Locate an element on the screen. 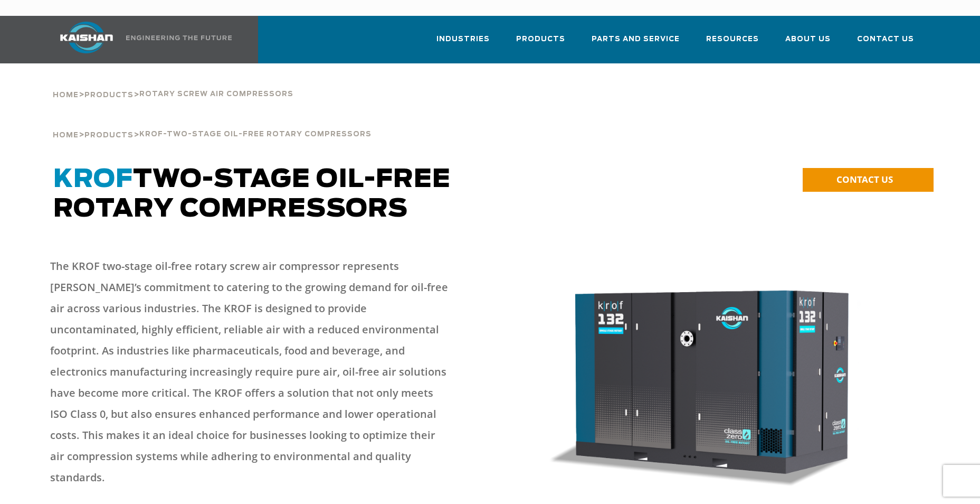  span: KROF is located at coordinates (93, 180).